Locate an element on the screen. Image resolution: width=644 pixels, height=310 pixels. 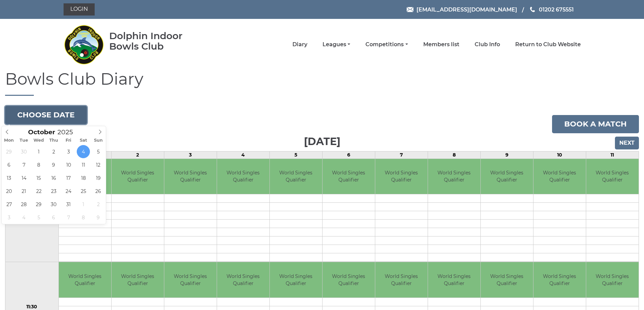
span: November 6, 2025 is located at coordinates (54, 218).